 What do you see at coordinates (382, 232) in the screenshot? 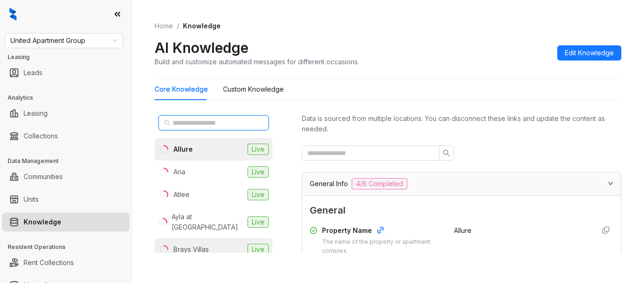
I see `div: Property Name` at bounding box center [382, 232].